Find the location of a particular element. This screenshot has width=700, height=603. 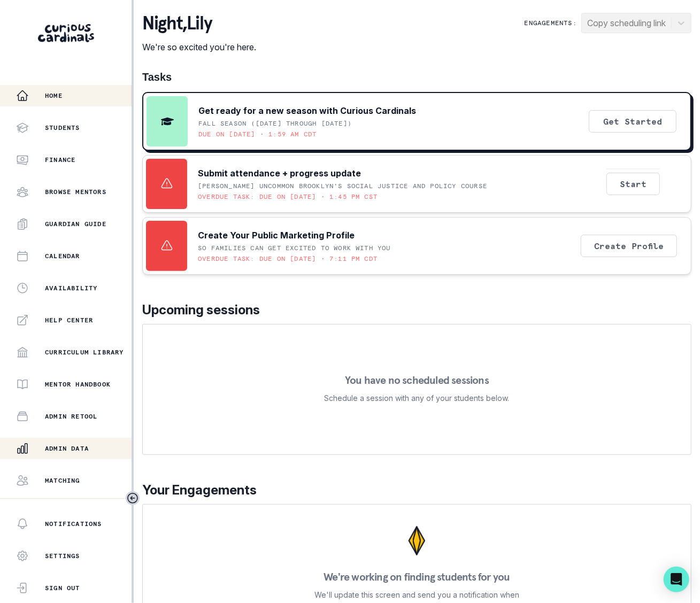

p: Guardian Guide is located at coordinates (75, 224).